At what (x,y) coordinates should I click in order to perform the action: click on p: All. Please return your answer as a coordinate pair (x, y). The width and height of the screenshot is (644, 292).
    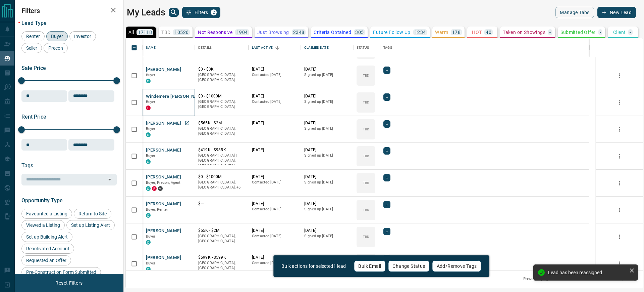
    Looking at the image, I should click on (131, 32).